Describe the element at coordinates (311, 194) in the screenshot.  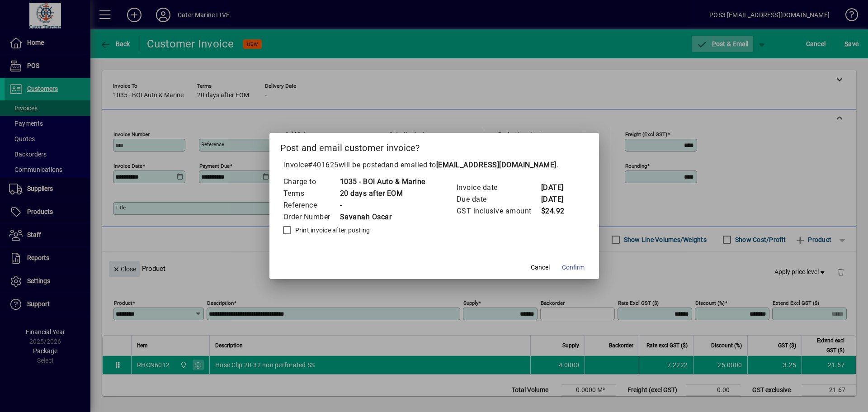
I see `td: Terms` at that location.